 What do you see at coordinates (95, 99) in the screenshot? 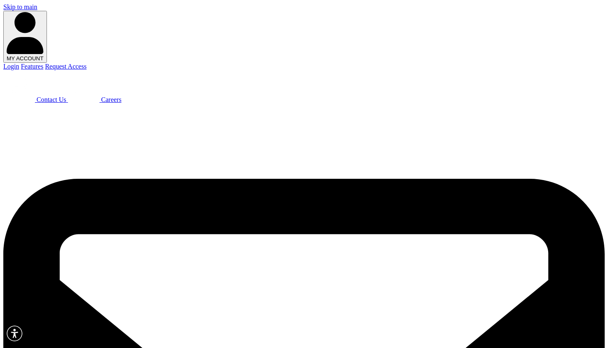
I see `a: Careers` at bounding box center [95, 99].